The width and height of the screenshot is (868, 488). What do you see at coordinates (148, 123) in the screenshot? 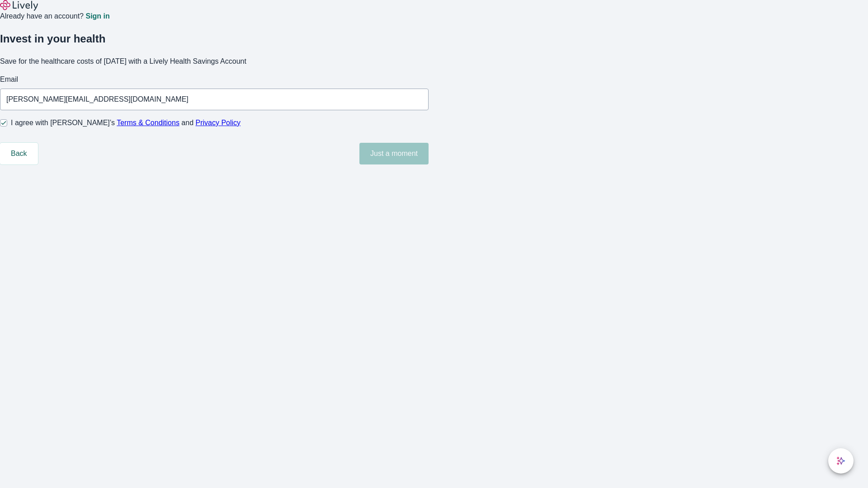
I see `a: Terms & Conditions` at bounding box center [148, 123].